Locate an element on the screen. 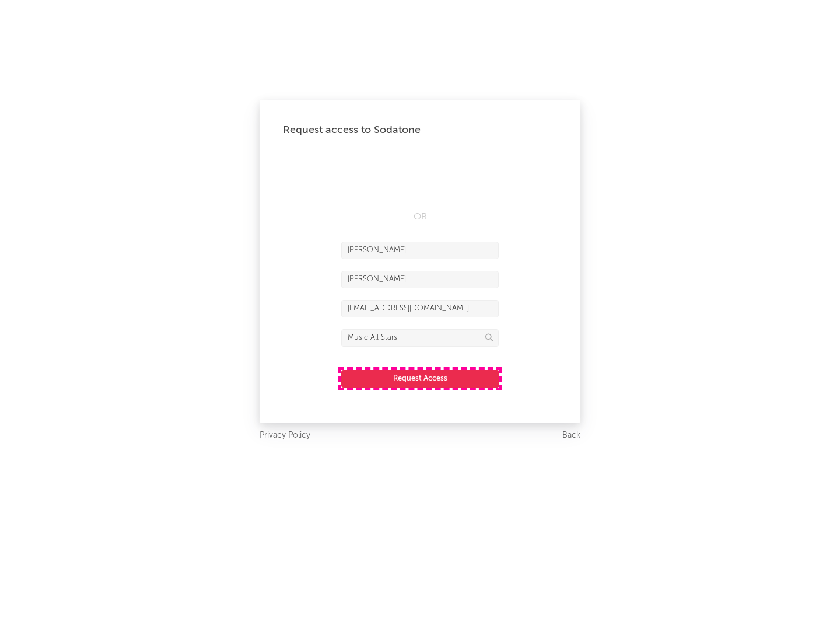 The image size is (840, 642). a: Back is located at coordinates (571, 436).